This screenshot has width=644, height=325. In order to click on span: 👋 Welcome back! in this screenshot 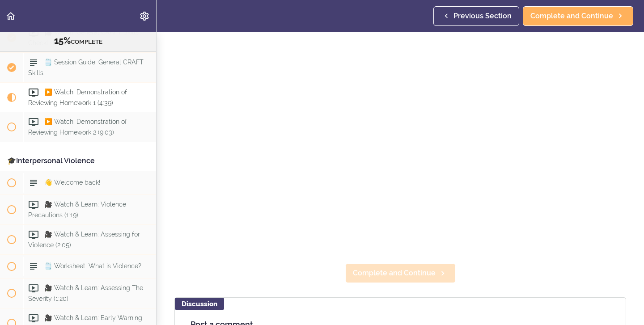, I will do `click(72, 183)`.